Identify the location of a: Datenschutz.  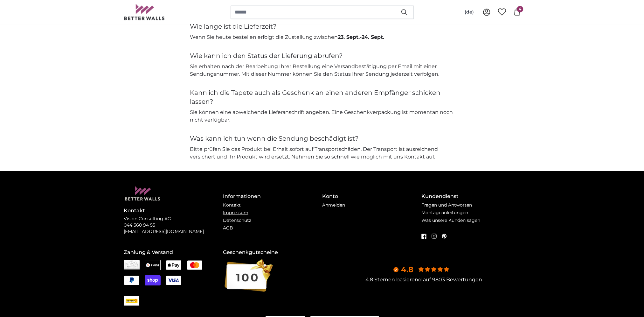
(237, 220).